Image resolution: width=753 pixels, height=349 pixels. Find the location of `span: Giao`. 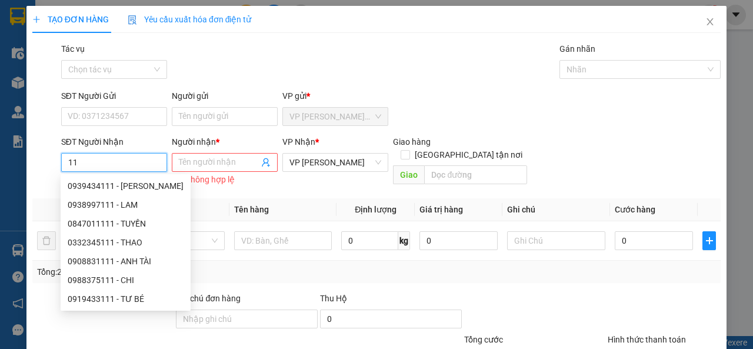

span: Giao is located at coordinates (408, 175).